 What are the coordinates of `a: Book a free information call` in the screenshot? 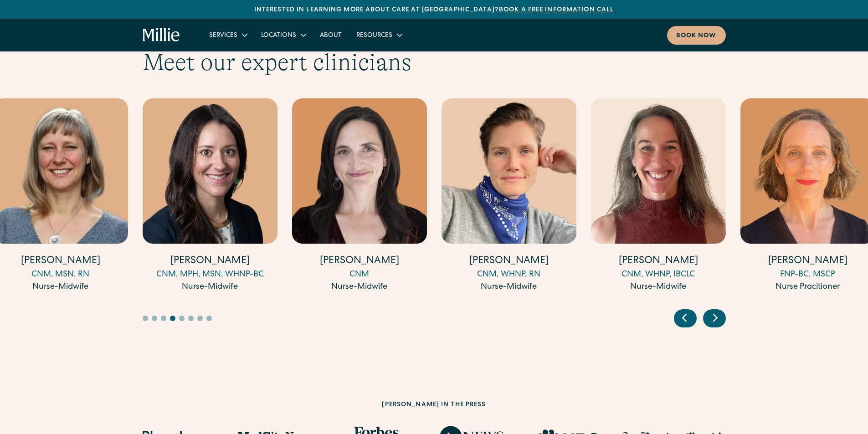 It's located at (556, 10).